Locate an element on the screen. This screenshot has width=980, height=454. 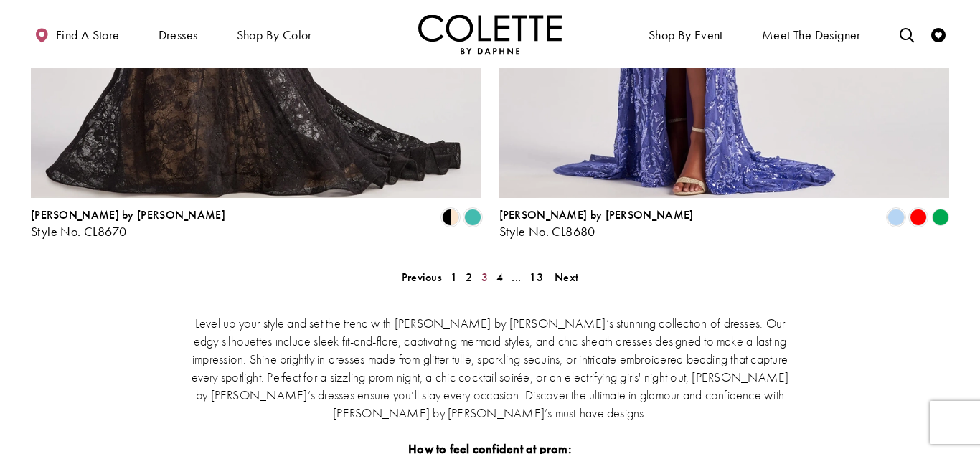
a: Meet the designer is located at coordinates (812, 33).